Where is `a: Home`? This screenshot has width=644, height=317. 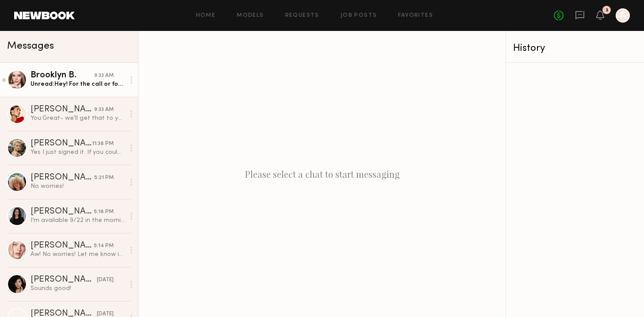
a: Home is located at coordinates (205, 15).